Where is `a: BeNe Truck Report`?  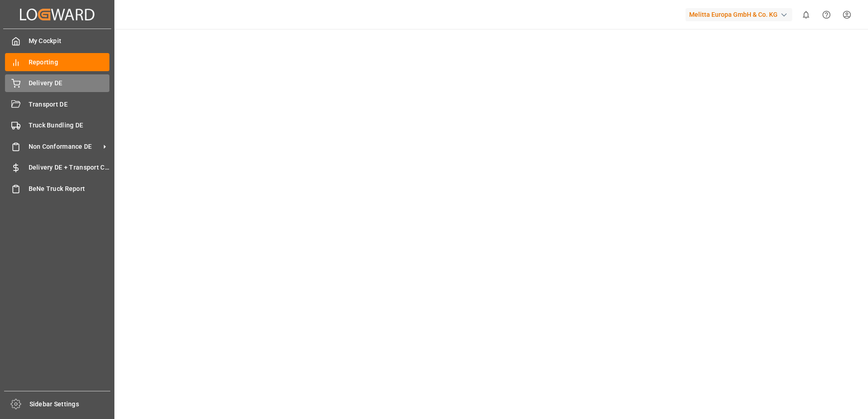 a: BeNe Truck Report is located at coordinates (57, 189).